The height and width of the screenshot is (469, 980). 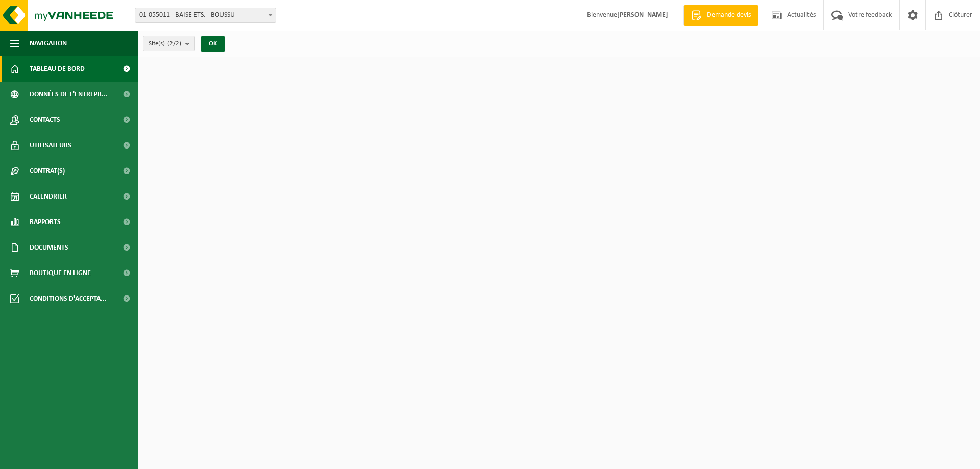 I want to click on a: Demande devis, so click(x=721, y=15).